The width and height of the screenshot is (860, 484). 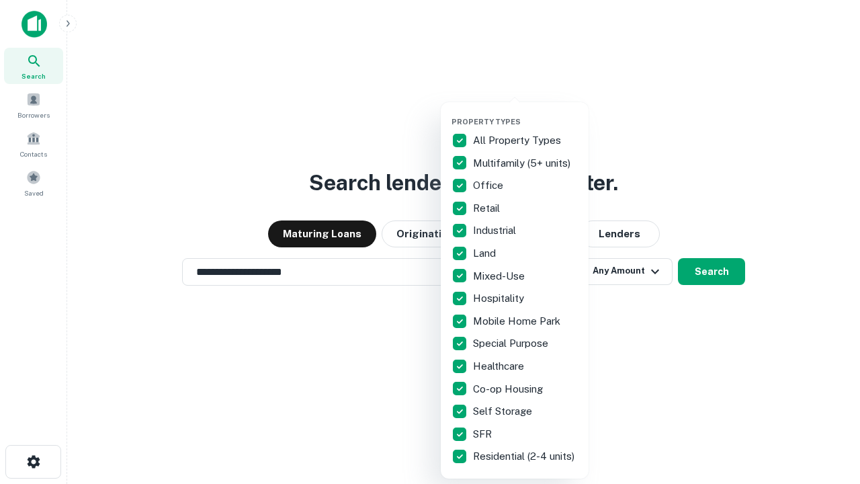 What do you see at coordinates (486, 122) in the screenshot?
I see `span: Property Types` at bounding box center [486, 122].